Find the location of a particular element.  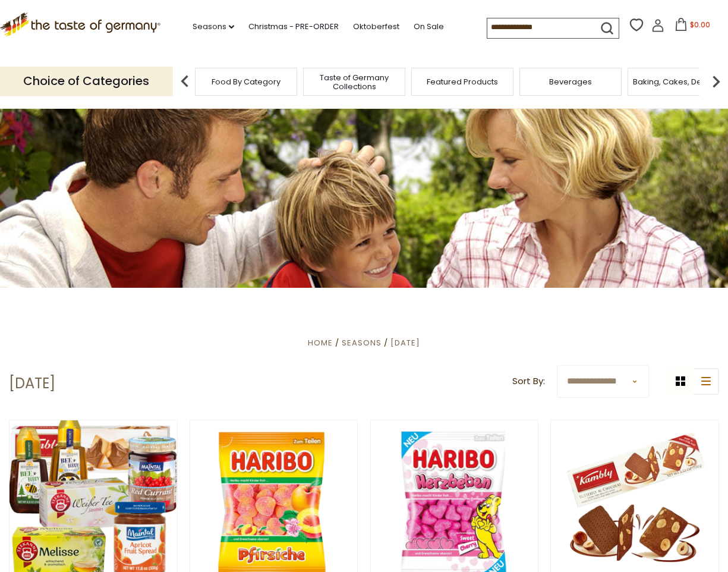

span: Food By Category is located at coordinates (246, 81).